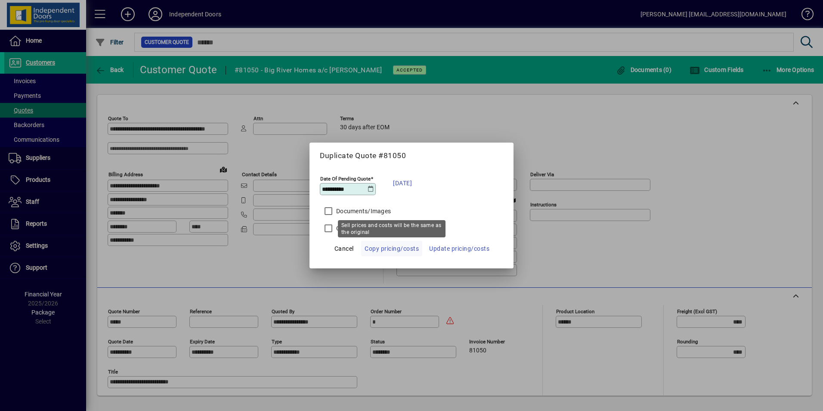 This screenshot has width=823, height=411. Describe the element at coordinates (411, 155) in the screenshot. I see `h5: Duplicate Quote #81050` at that location.